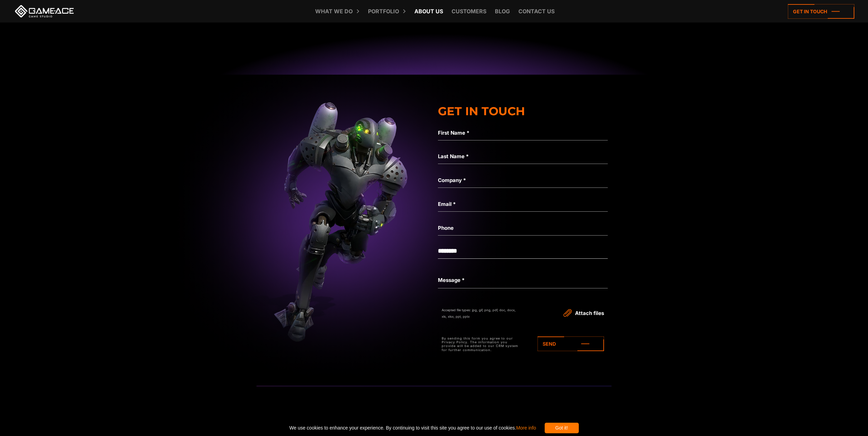 The image size is (868, 436). I want to click on label: Phone, so click(523, 228).